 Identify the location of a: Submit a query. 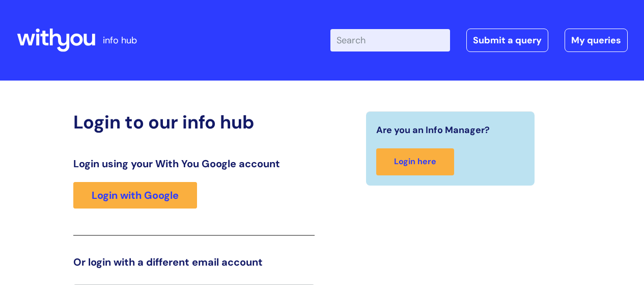
(507, 40).